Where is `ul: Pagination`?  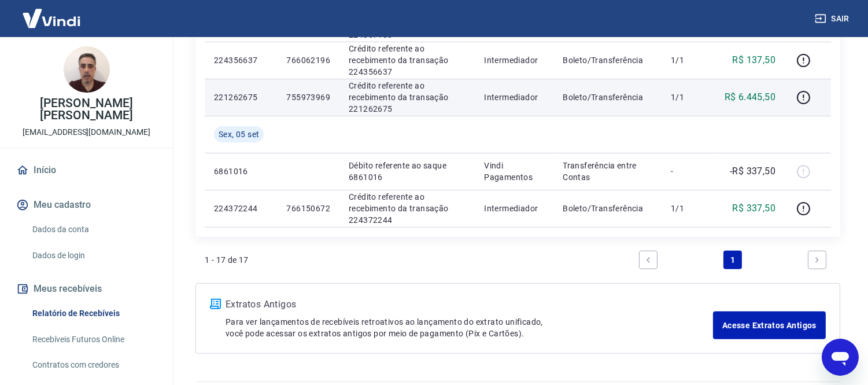
ul: Pagination is located at coordinates (733, 260).